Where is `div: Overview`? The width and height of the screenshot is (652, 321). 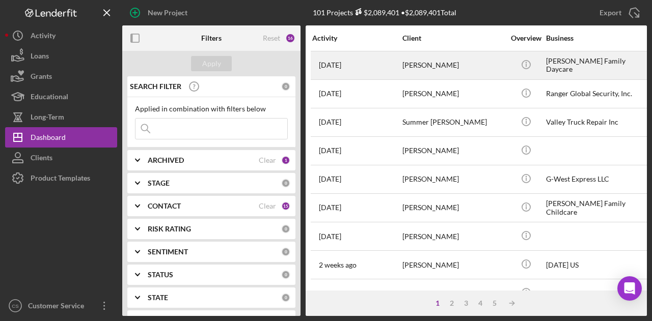 div: Overview is located at coordinates (525, 38).